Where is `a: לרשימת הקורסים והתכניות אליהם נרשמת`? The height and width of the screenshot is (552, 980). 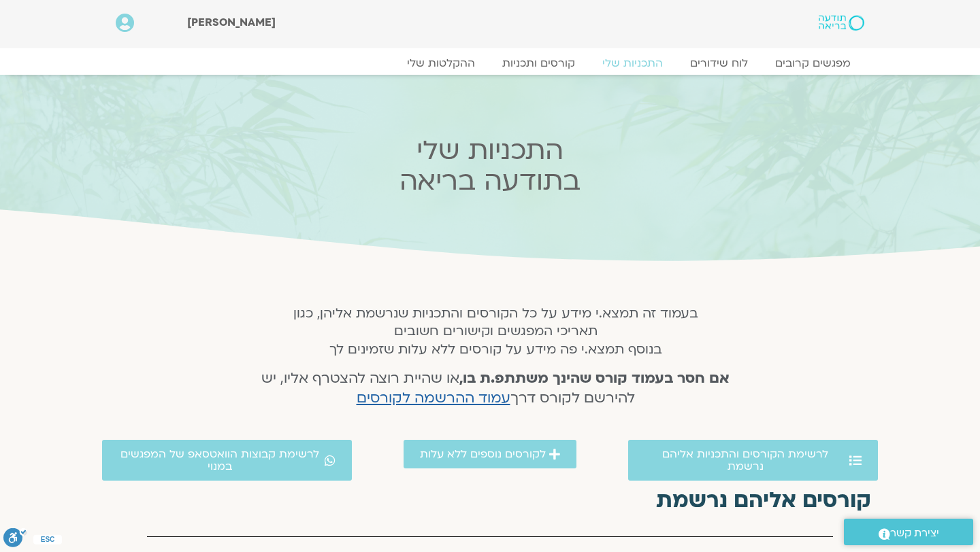
a: לרשימת הקורסים והתכניות אליהם נרשמת is located at coordinates (753, 460).